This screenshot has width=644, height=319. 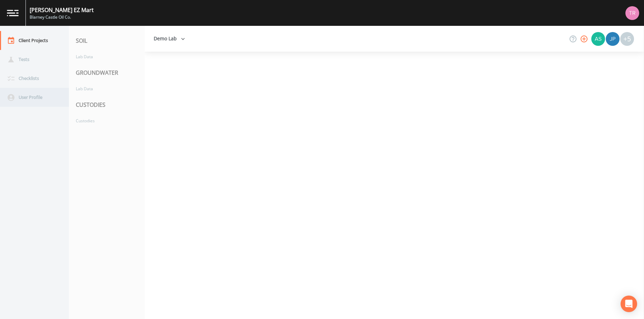 What do you see at coordinates (612, 39) in the screenshot?
I see `div: Joshua gere Paul` at bounding box center [612, 39].